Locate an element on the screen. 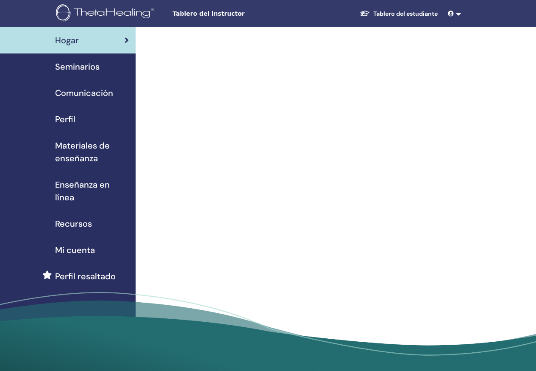 The image size is (536, 371). img: logo.png is located at coordinates (106, 14).